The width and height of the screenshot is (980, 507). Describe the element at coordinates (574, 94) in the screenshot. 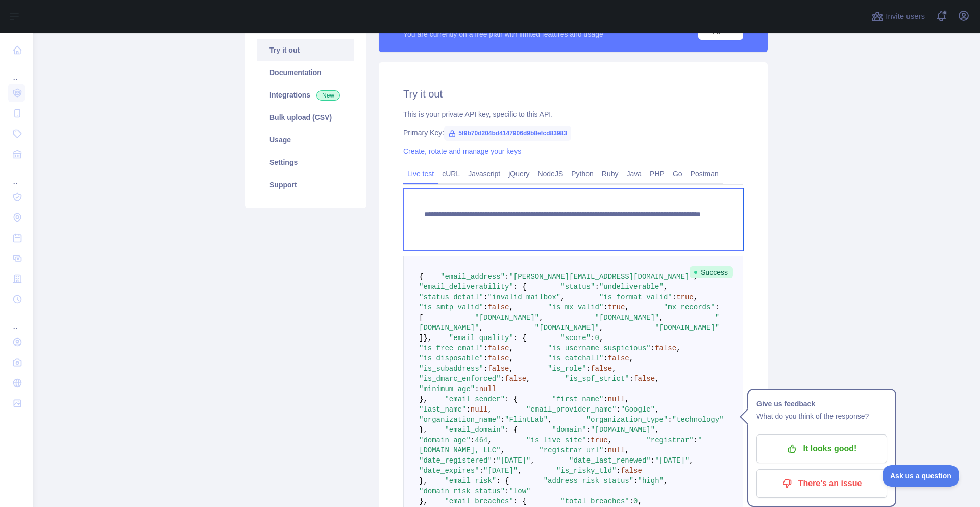

I see `h2: Try it out` at that location.